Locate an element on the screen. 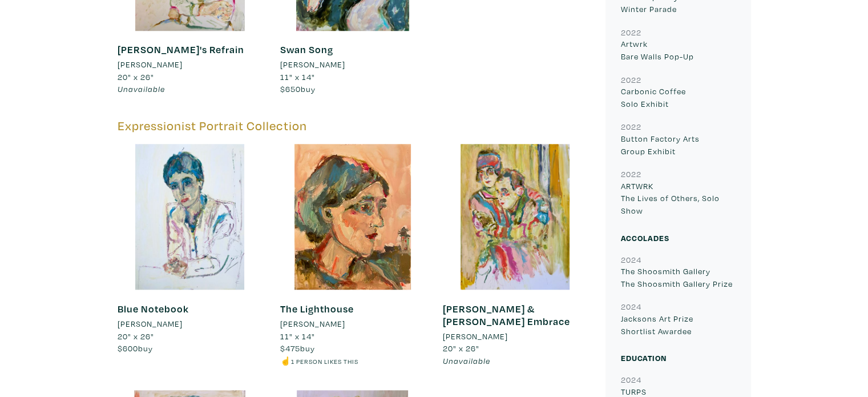 The height and width of the screenshot is (397, 868). p: Jacksons Art Prize Shortlist Awardee is located at coordinates (678, 325).